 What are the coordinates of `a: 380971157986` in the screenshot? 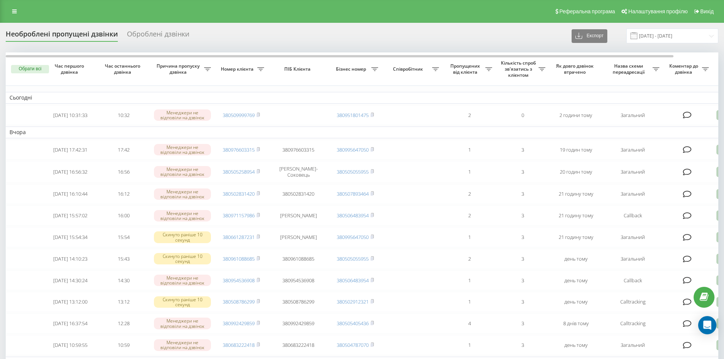 It's located at (239, 215).